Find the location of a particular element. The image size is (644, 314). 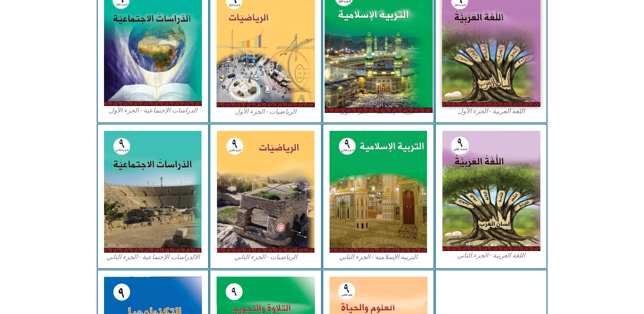

figcaption: التربية الإسلامية - الجزء الثاني is located at coordinates (379, 257).